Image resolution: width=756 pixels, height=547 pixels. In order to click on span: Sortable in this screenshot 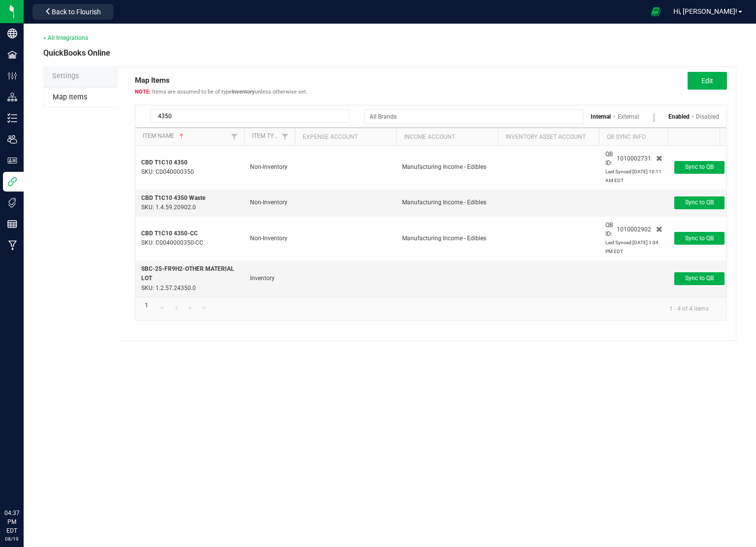, I will do `click(182, 136)`.